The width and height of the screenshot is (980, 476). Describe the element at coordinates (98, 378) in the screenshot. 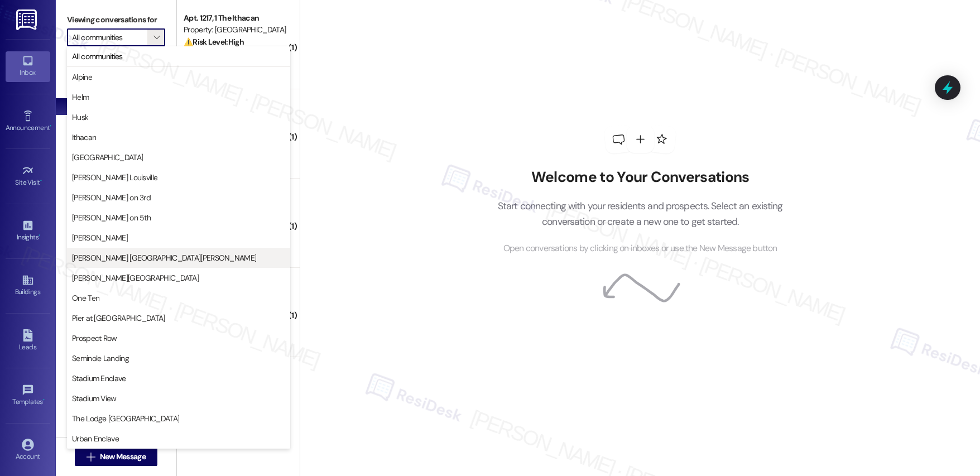

I see `span: Stadium Enclave` at that location.